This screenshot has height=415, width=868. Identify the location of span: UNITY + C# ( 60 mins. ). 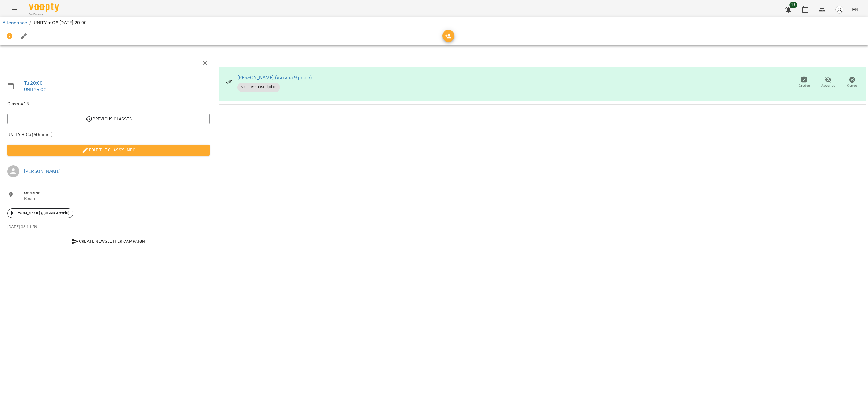
(109, 135).